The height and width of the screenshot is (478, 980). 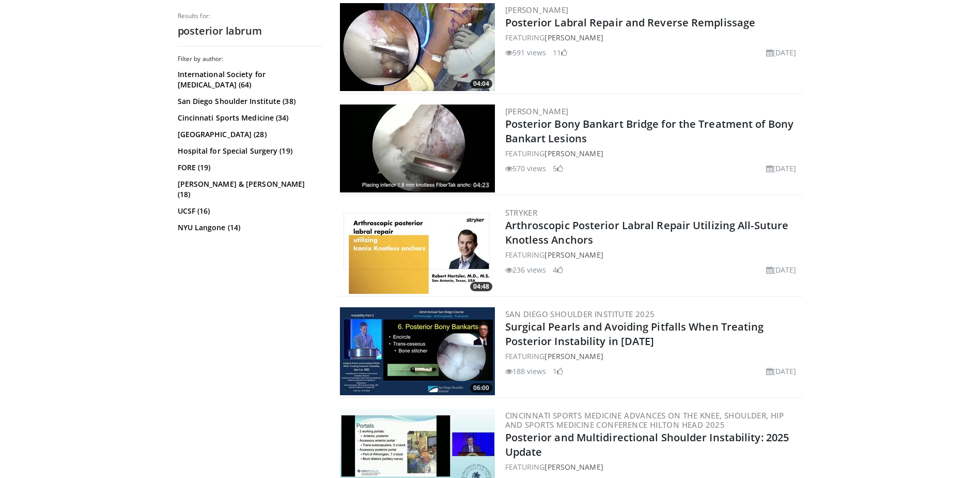 What do you see at coordinates (249, 151) in the screenshot?
I see `a: Hospital for Special Surgery (19)` at bounding box center [249, 151].